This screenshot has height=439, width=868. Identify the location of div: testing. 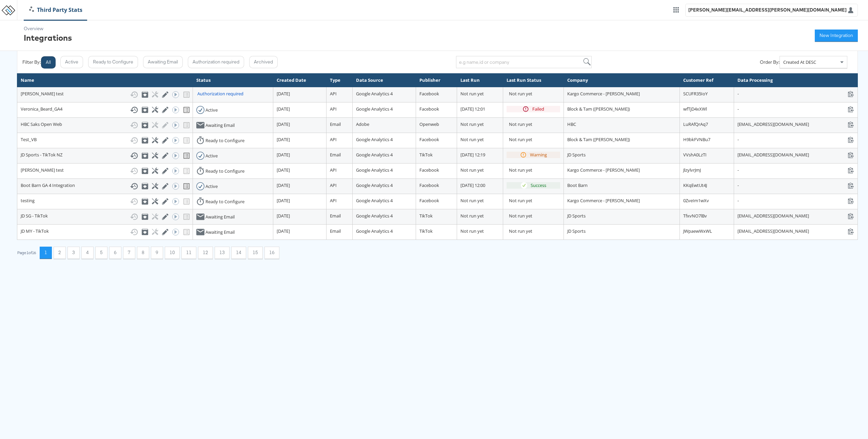
(105, 202).